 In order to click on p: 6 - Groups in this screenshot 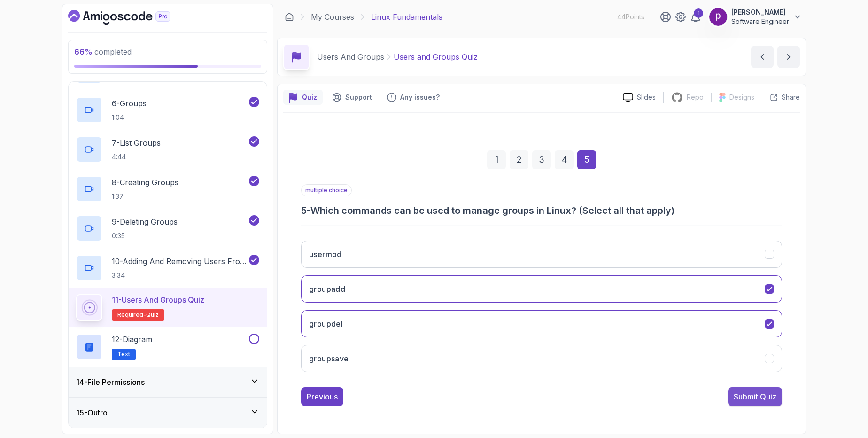, I will do `click(130, 103)`.